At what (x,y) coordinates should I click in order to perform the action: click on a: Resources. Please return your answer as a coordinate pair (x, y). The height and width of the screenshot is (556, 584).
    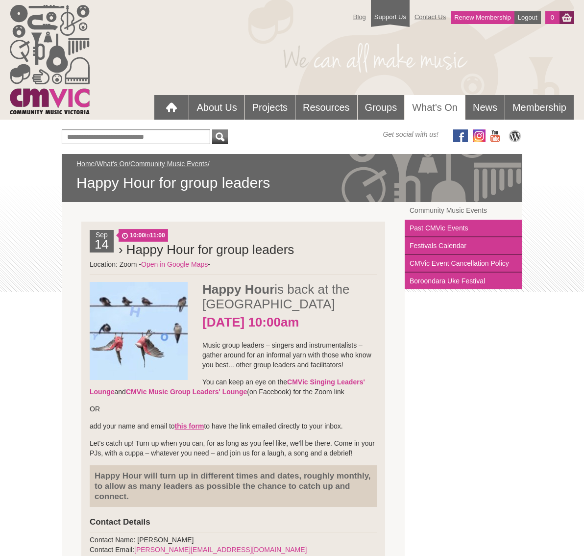
    Looking at the image, I should click on (326, 107).